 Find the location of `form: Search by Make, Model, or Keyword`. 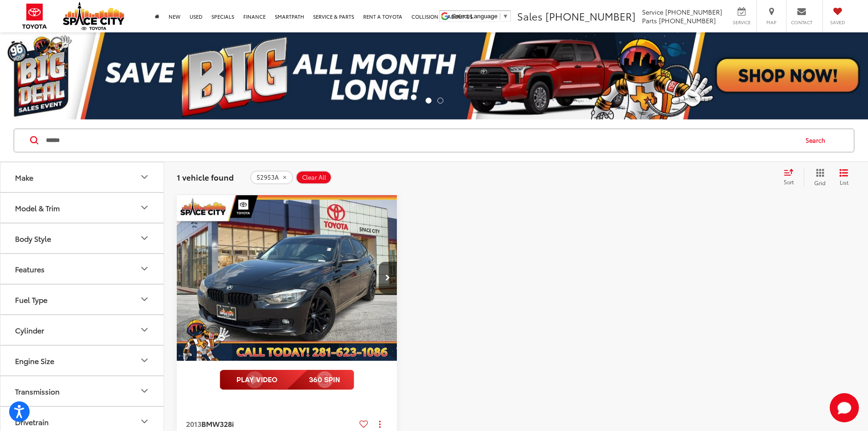

form: Search by Make, Model, or Keyword is located at coordinates (421, 140).